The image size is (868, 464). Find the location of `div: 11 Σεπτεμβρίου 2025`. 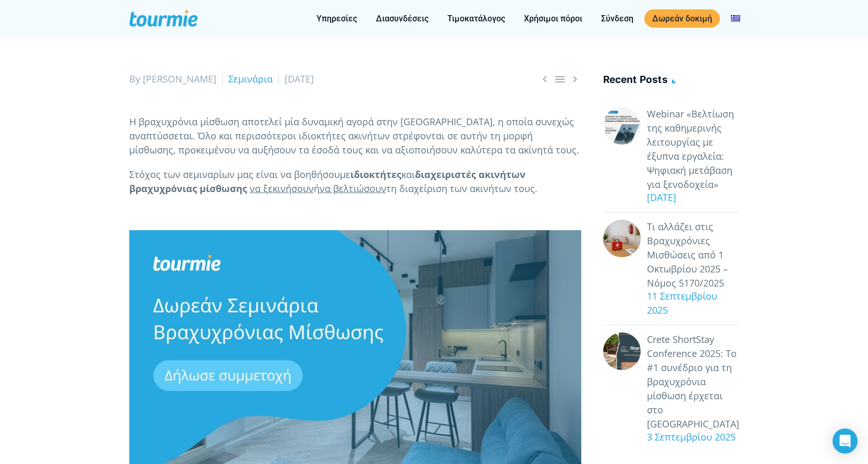

div: 11 Σεπτεμβρίου 2025 is located at coordinates (690, 303).